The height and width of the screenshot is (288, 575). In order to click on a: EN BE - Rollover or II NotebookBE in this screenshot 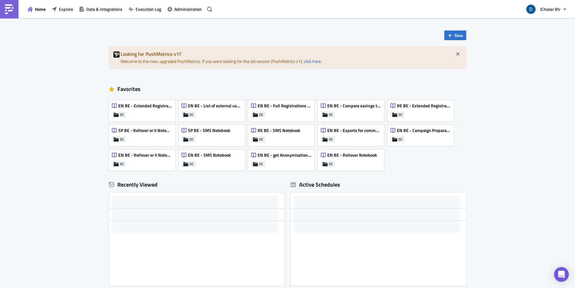, I will do `click(144, 158)`.